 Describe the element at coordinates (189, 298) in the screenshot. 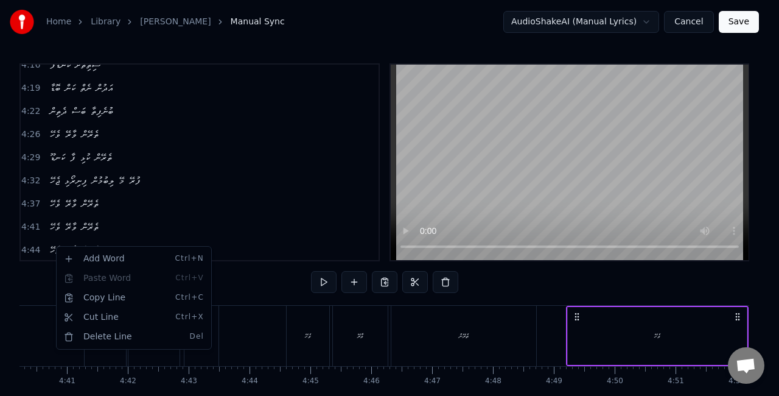

I see `span: Ctrl+C` at that location.